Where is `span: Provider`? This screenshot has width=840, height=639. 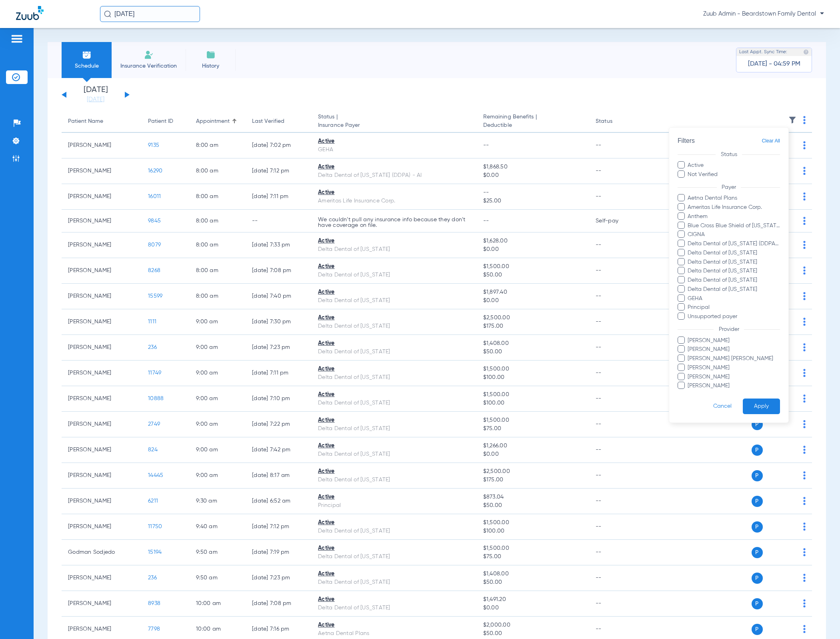
span: Provider is located at coordinates (729, 329).